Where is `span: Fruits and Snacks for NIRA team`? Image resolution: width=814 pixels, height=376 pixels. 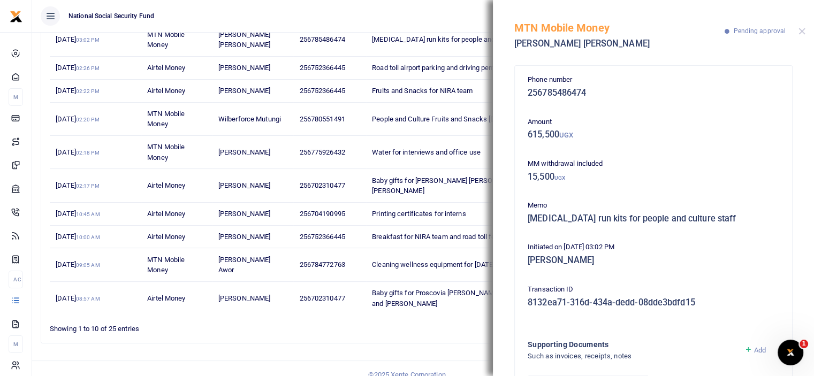 span: Fruits and Snacks for NIRA team is located at coordinates (422, 90).